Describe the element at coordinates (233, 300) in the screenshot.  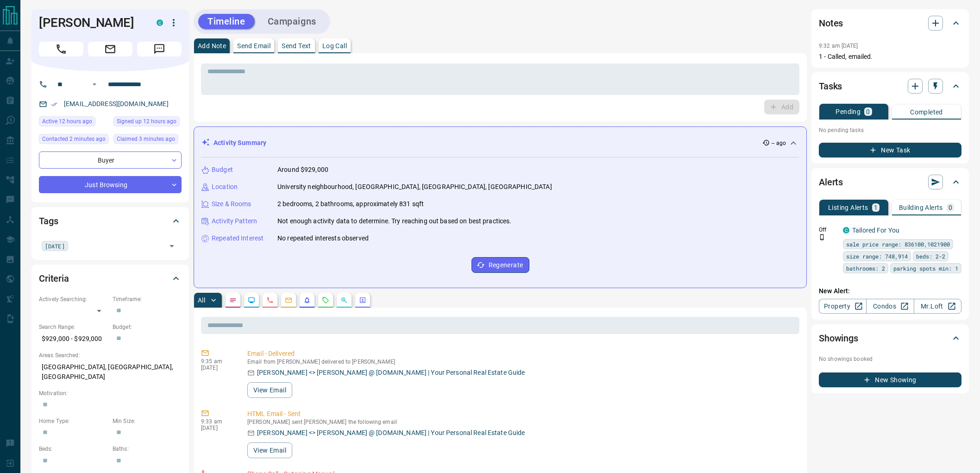
I see `svg: Notes` at that location.